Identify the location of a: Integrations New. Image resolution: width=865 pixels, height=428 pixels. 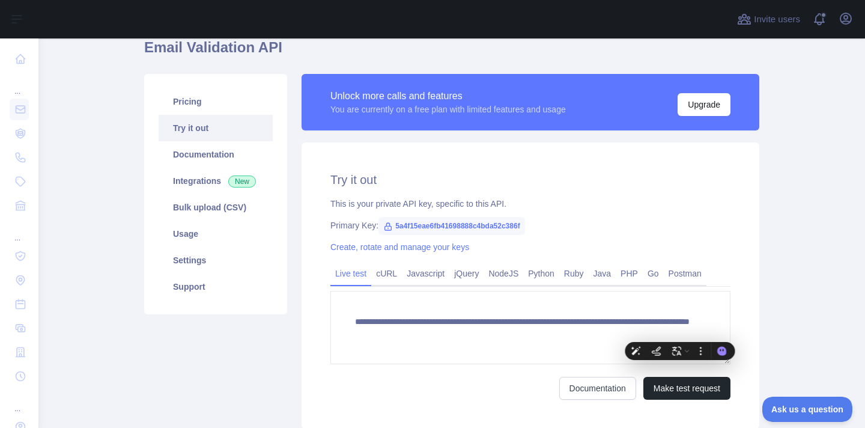
(216, 181).